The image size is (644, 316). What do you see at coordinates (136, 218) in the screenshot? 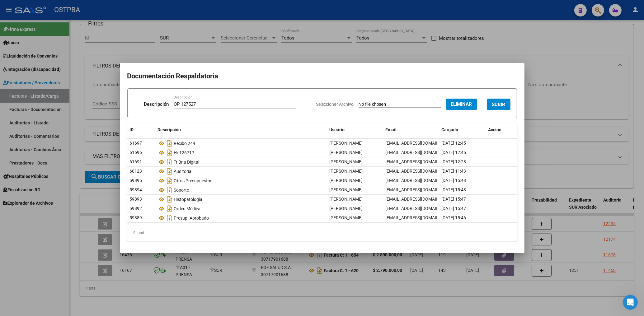
I see `span: 59889` at bounding box center [136, 218].